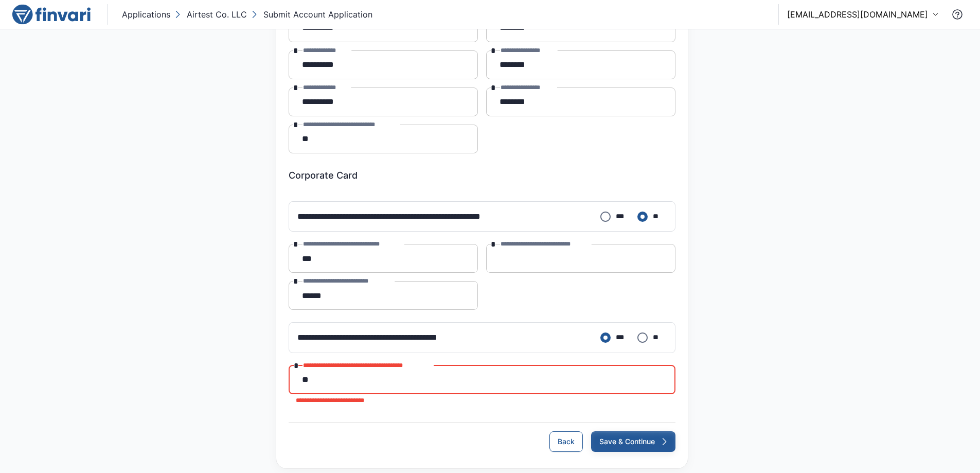  I want to click on button: Airtest Co. LLC, so click(210, 14).